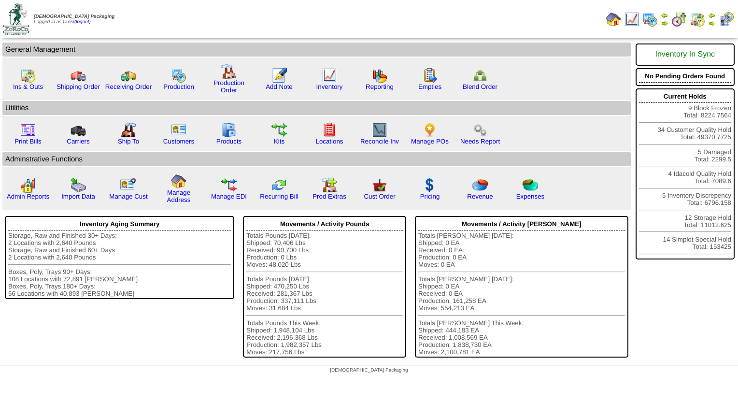 Image resolution: width=738 pixels, height=403 pixels. Describe the element at coordinates (179, 196) in the screenshot. I see `a: Manage Address` at that location.